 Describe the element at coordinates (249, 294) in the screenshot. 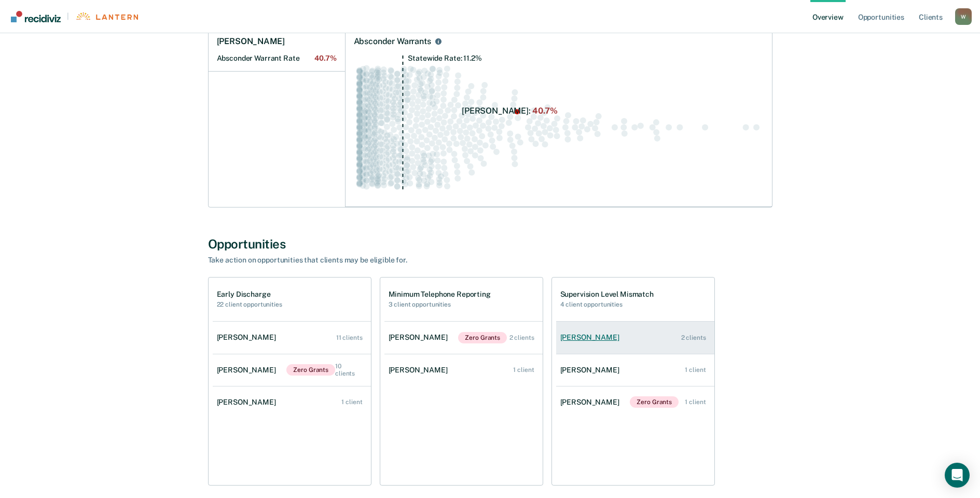

I see `h1: Early Discharge` at that location.